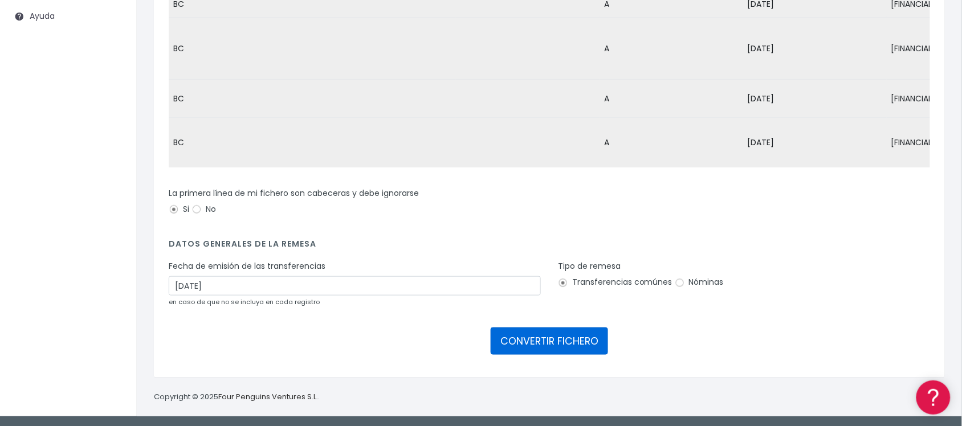 This screenshot has width=962, height=426. Describe the element at coordinates (68, 17) in the screenshot. I see `a: Ayuda` at that location.